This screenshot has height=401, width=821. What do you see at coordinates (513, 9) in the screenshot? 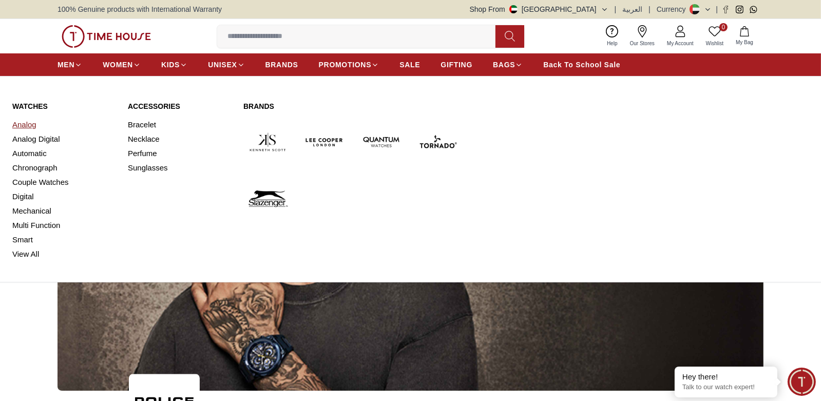
I see `img: United Arab Emirates` at bounding box center [513, 9].